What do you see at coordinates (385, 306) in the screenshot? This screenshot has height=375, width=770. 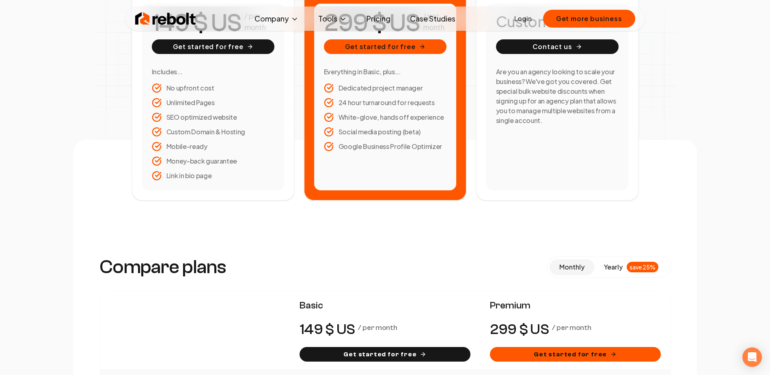 I see `span: Basic` at bounding box center [385, 306].